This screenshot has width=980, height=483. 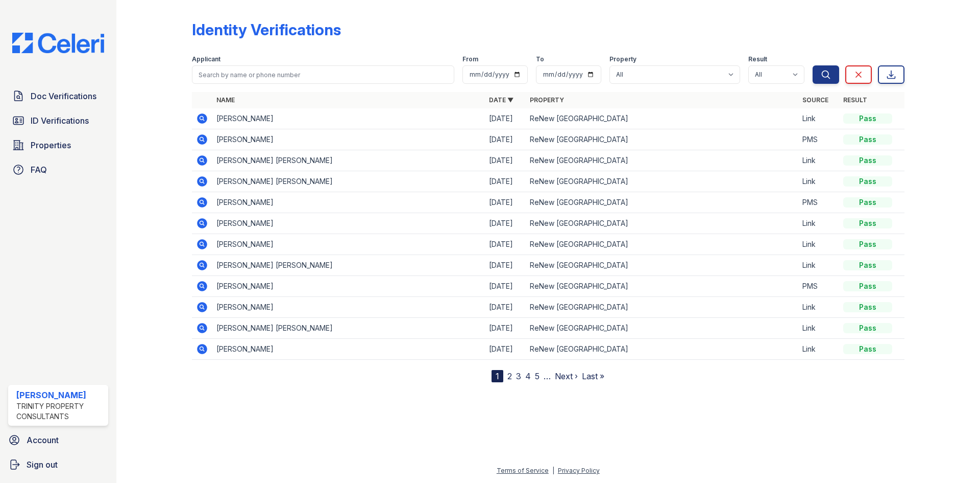 What do you see at coordinates (566, 376) in the screenshot?
I see `a: Next ›` at bounding box center [566, 376].